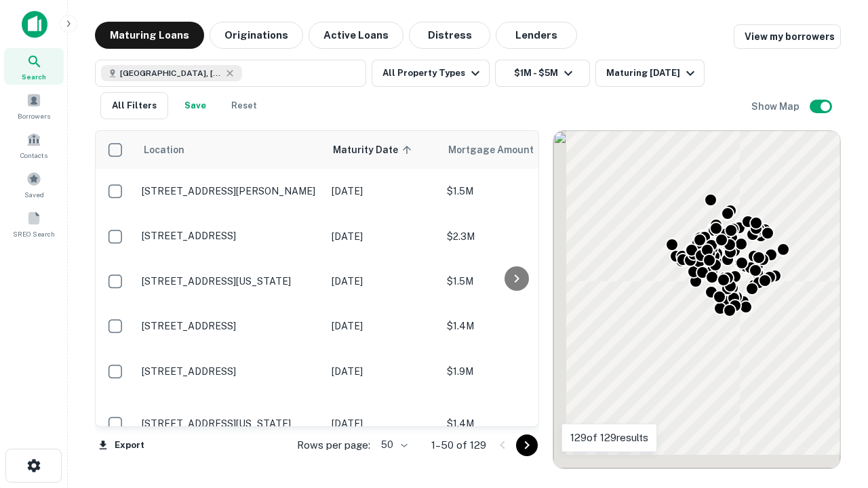  I want to click on button: Distress, so click(449, 36).